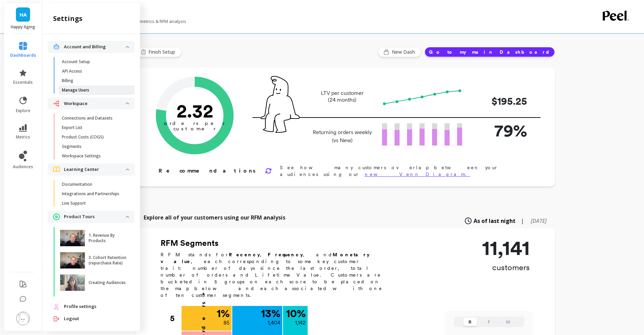 The image size is (644, 335). Describe the element at coordinates (83, 137) in the screenshot. I see `p: Product Costs (COGS)` at that location.